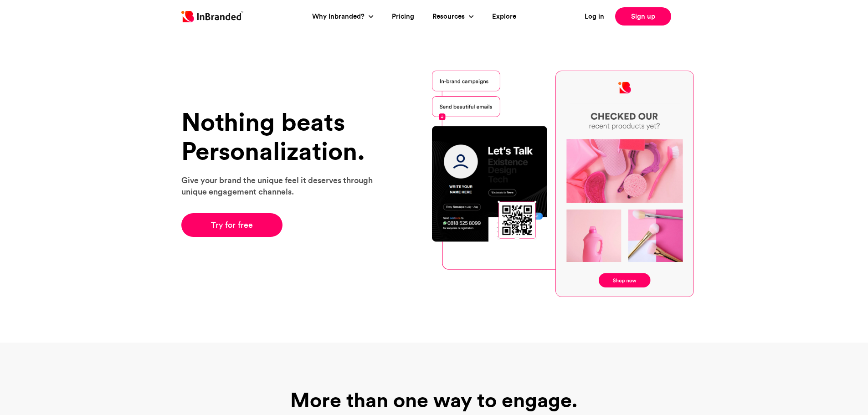 This screenshot has width=868, height=415. What do you see at coordinates (594, 16) in the screenshot?
I see `a: Log in` at bounding box center [594, 16].